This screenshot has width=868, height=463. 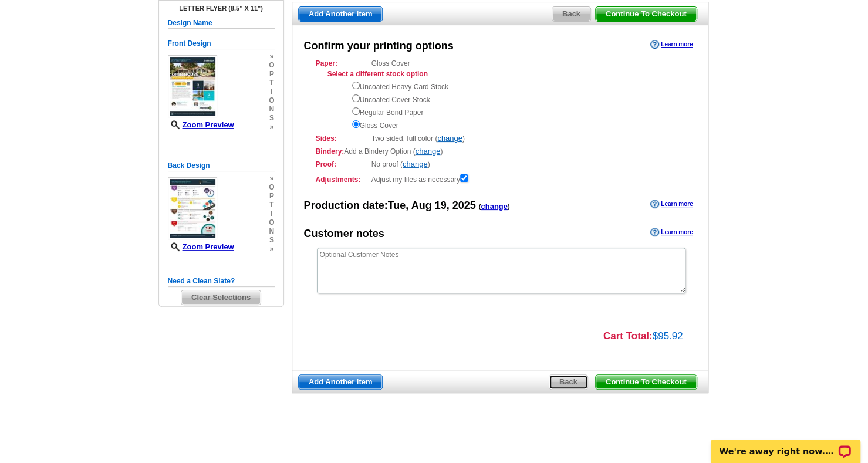 I want to click on div: Gloss Cover, so click(x=500, y=94).